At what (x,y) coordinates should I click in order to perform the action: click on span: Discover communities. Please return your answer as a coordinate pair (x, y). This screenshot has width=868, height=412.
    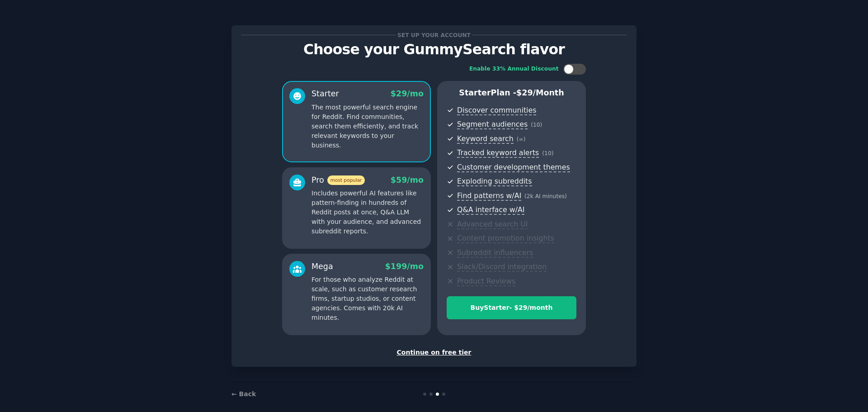
    Looking at the image, I should click on (497, 110).